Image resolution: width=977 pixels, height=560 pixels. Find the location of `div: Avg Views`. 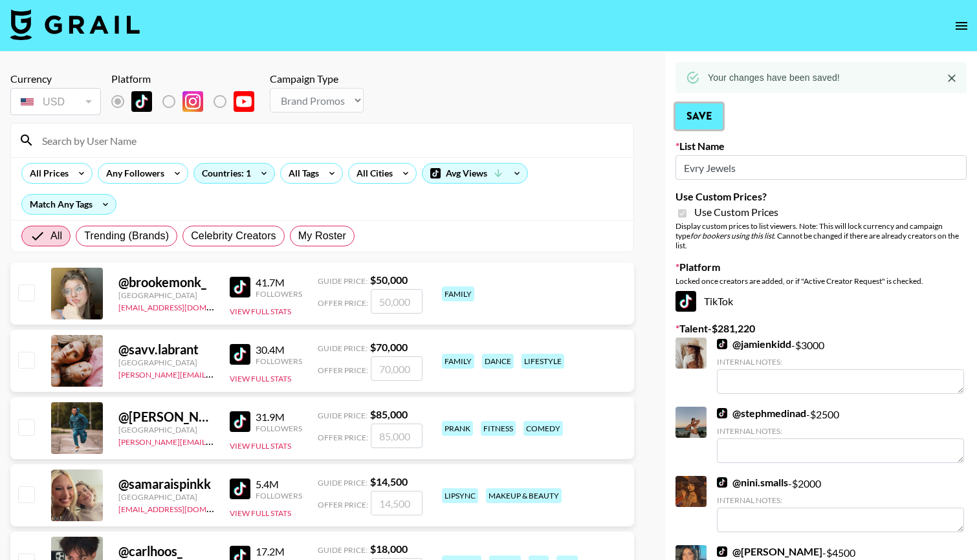

div: Avg Views is located at coordinates (475, 173).